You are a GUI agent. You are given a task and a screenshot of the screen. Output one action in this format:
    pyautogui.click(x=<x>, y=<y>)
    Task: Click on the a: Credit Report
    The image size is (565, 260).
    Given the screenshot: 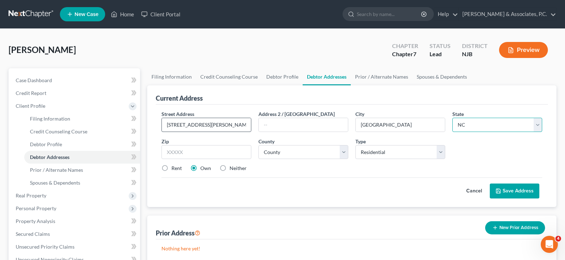 What is the action you would take?
    pyautogui.click(x=75, y=93)
    